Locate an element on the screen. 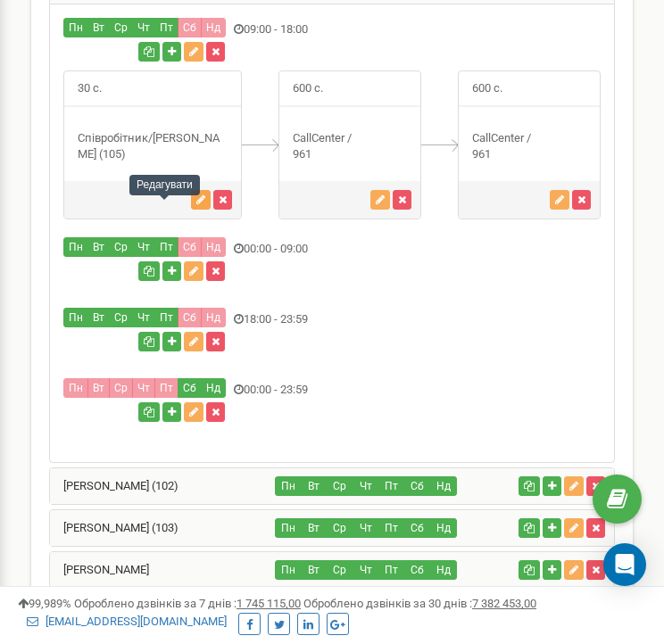 The height and width of the screenshot is (644, 664). span: Оброблено дзвінків за 7 днів : is located at coordinates (188, 603).